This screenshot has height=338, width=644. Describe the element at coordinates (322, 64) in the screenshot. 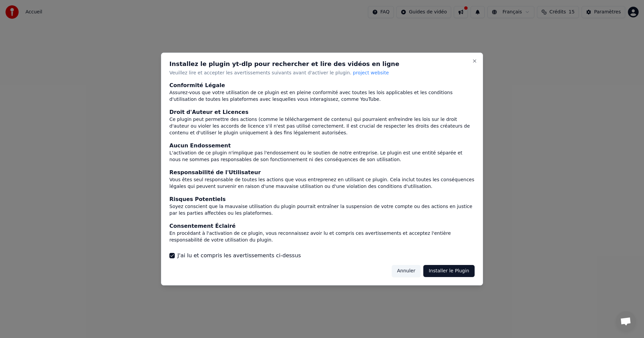

I see `h2: Installez le plugin yt-dlp pour rechercher et lire des vidéos en ligne` at that location.